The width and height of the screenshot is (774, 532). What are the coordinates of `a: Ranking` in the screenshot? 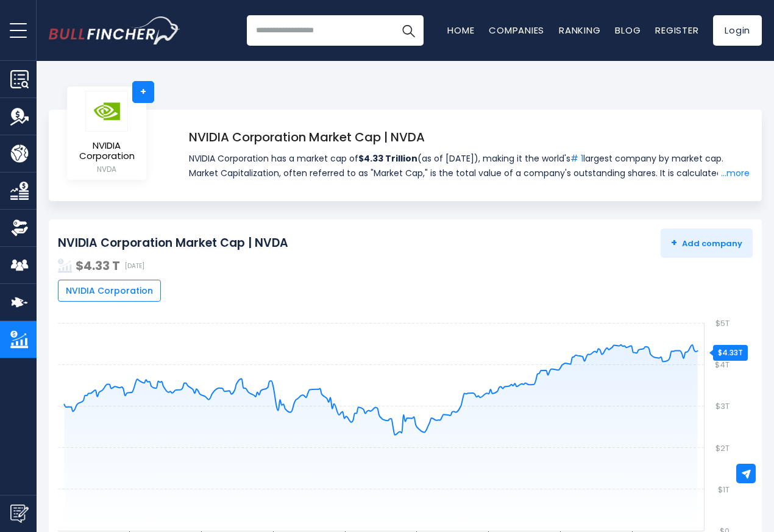 It's located at (580, 30).